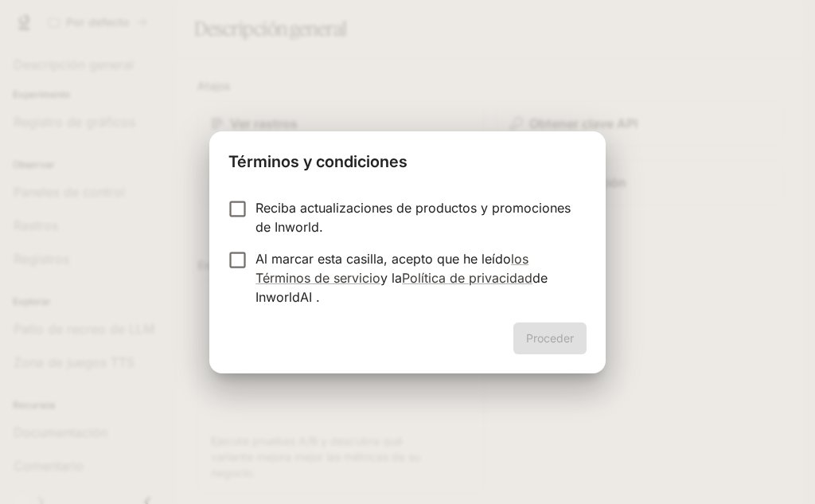 This screenshot has height=504, width=815. What do you see at coordinates (467, 278) in the screenshot?
I see `font: Política de privacidad` at bounding box center [467, 278].